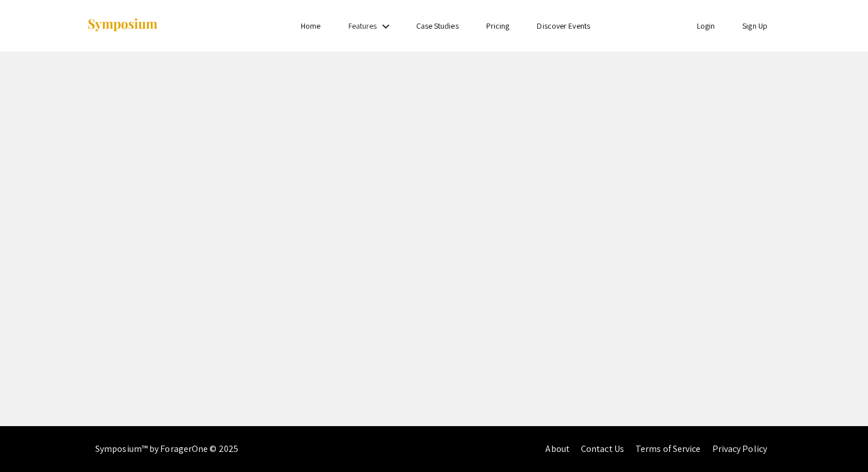 This screenshot has width=868, height=472. I want to click on a: Terms of Service, so click(668, 448).